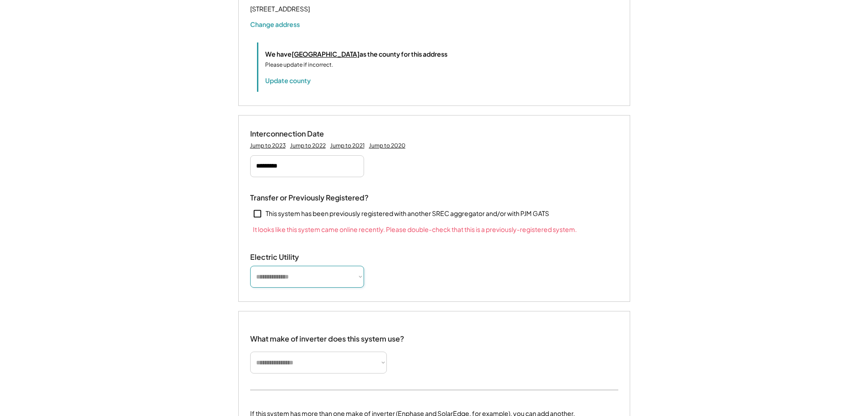 The height and width of the screenshot is (416, 868). Describe the element at coordinates (308, 145) in the screenshot. I see `div: Jump to 2022` at that location.